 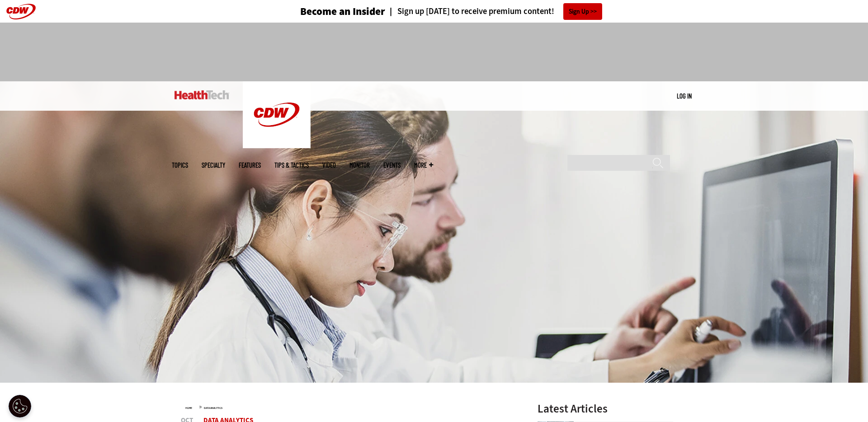 What do you see at coordinates (213, 165) in the screenshot?
I see `span: Specialty` at bounding box center [213, 165].